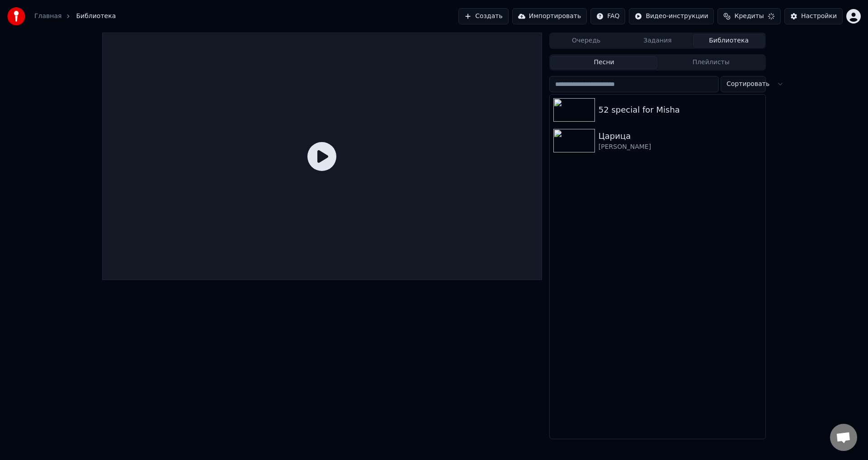 The height and width of the screenshot is (460, 868). Describe the element at coordinates (814, 16) in the screenshot. I see `button: Настройки` at that location.